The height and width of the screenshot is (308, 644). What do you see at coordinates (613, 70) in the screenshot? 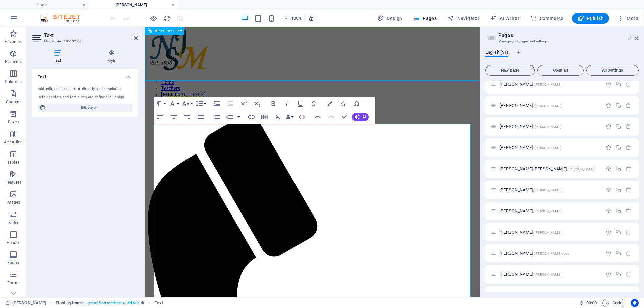
I see `button: All Settings` at bounding box center [613, 70].